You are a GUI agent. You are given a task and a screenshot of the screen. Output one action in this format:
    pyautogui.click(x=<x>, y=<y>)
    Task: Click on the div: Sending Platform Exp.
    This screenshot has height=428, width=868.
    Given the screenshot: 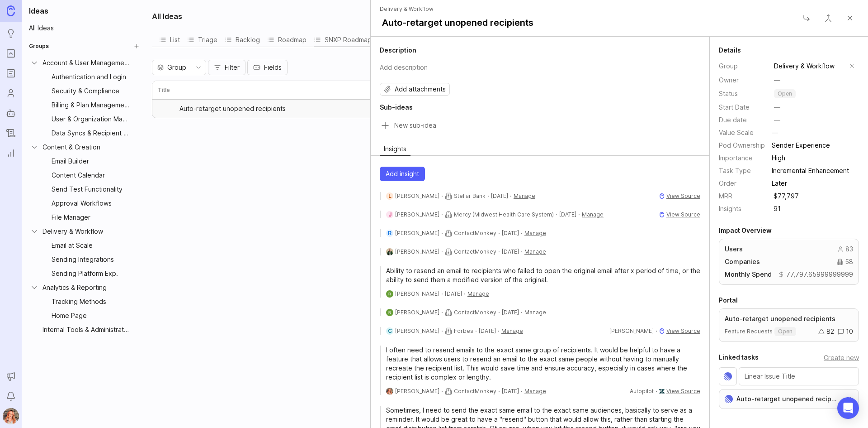 What is the action you would take?
    pyautogui.click(x=90, y=273)
    